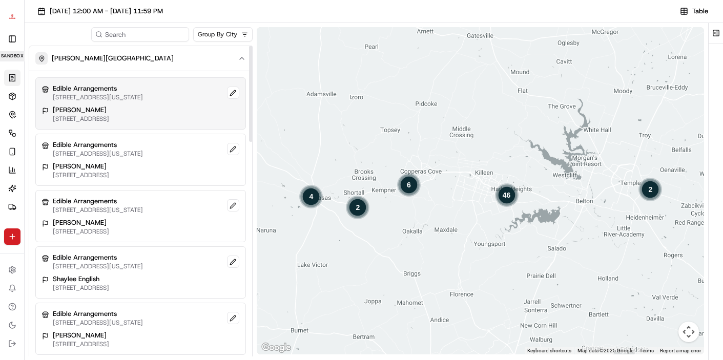 The width and height of the screenshot is (723, 360). What do you see at coordinates (101, 103) in the screenshot?
I see `div: Start new chat` at bounding box center [101, 103].